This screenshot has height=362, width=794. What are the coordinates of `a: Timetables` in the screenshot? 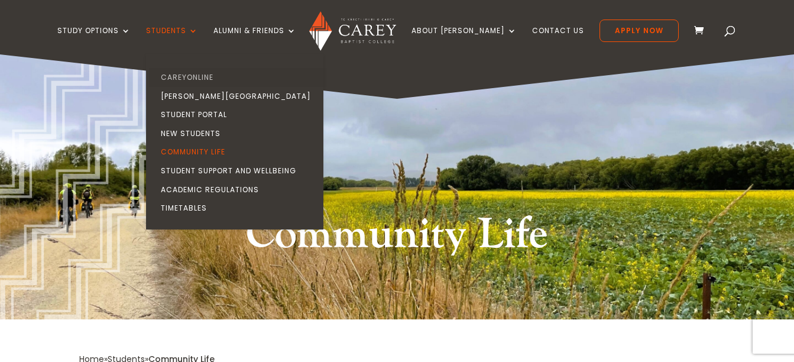 It's located at (238, 208).